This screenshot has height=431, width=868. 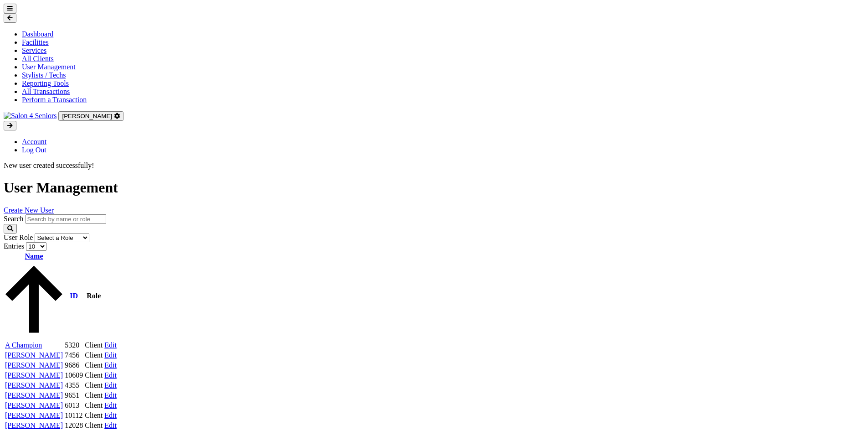 What do you see at coordinates (23, 344) in the screenshot?
I see `a: A Champion` at bounding box center [23, 344].